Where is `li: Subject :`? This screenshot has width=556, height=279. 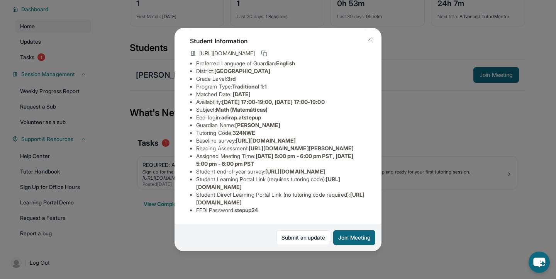 li: Subject : is located at coordinates (281, 110).